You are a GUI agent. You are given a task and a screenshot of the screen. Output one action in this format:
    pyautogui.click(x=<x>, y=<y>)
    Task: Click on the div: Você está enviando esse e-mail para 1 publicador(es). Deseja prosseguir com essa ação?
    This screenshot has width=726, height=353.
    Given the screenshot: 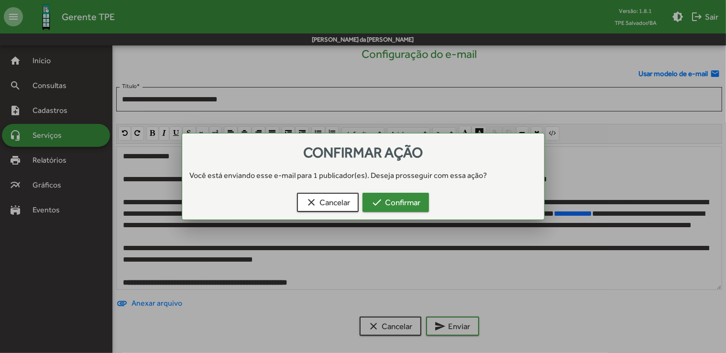 What is the action you would take?
    pyautogui.click(x=363, y=176)
    